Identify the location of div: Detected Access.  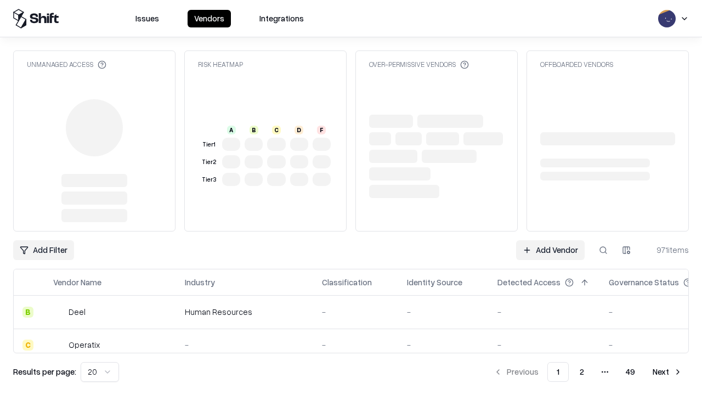
(529, 282).